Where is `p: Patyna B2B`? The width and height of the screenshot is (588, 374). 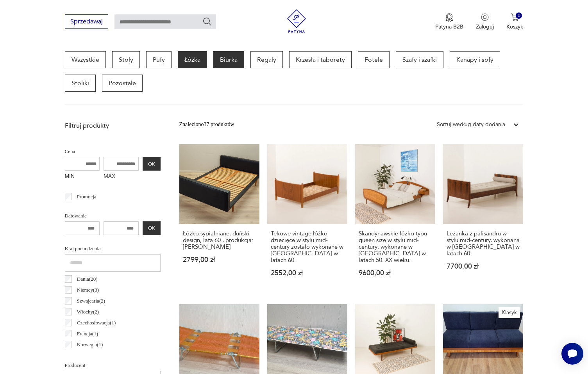
p: Patyna B2B is located at coordinates (449, 26).